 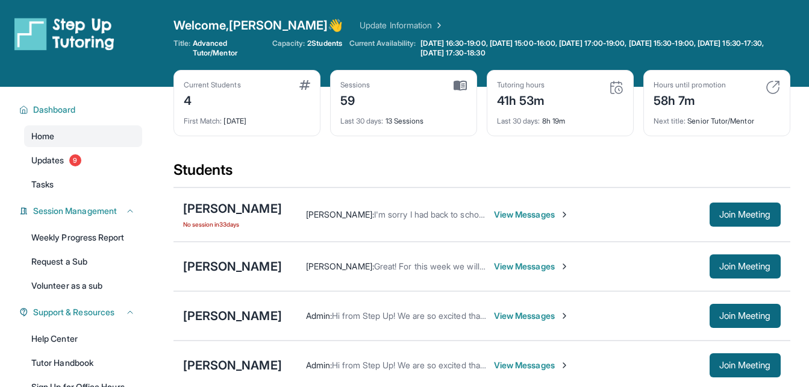 I want to click on div: Senior Tutor/Mentor, so click(x=717, y=117).